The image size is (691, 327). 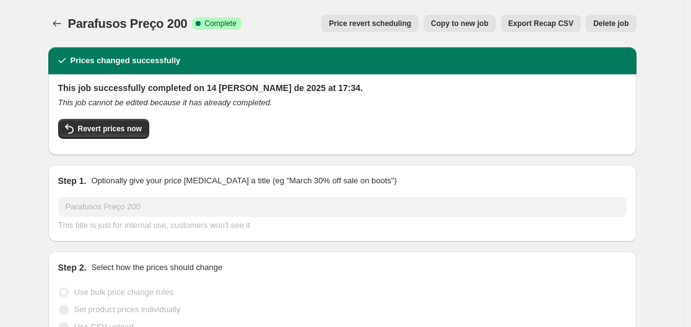 What do you see at coordinates (611, 24) in the screenshot?
I see `span: Delete job` at bounding box center [611, 24].